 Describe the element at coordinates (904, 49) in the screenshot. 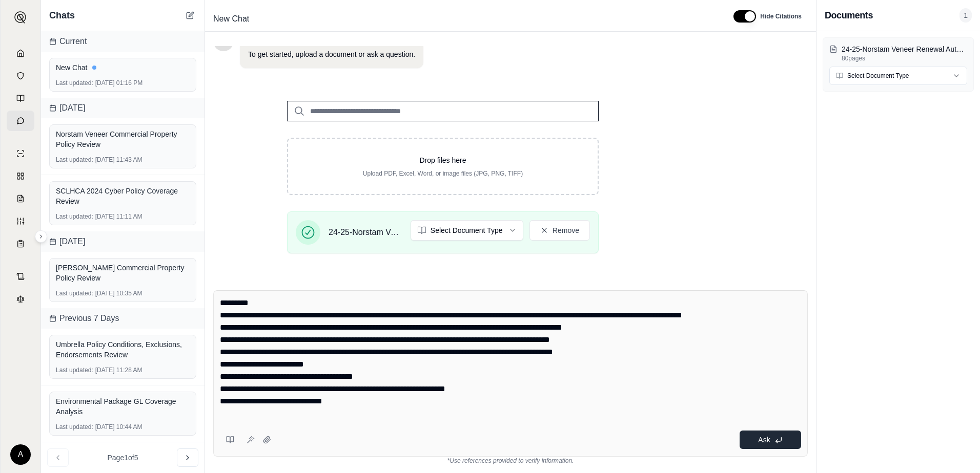

I see `p: 24-25-Norstam Veneer Renewal Auto Policy (insured).pdf` at that location.